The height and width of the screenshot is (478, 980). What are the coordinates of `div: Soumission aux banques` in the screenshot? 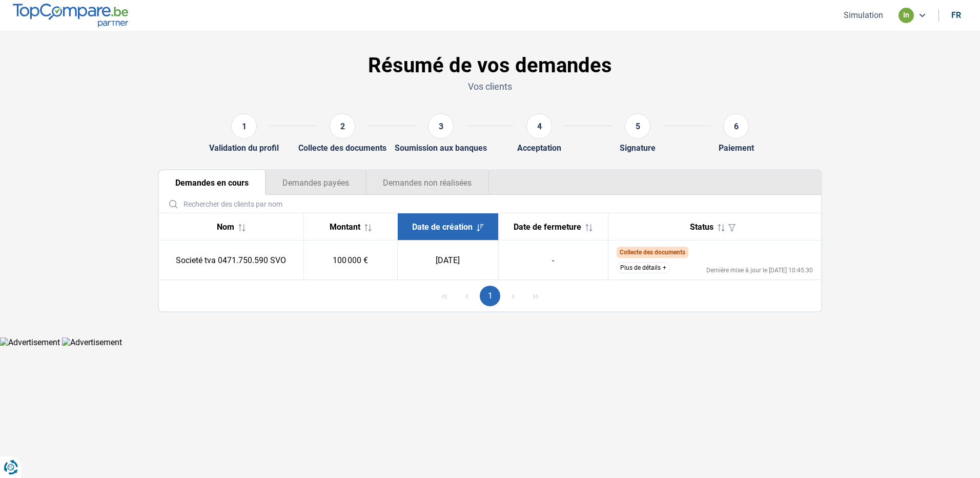 It's located at (441, 148).